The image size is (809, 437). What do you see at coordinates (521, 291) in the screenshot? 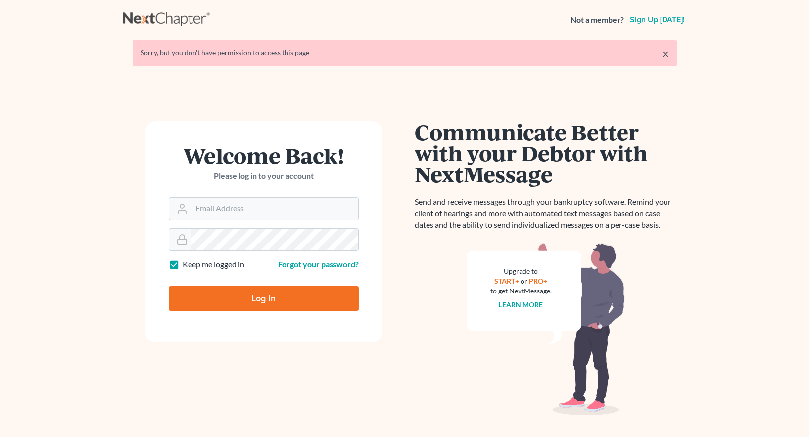
I see `div: to get NextMessage.` at bounding box center [521, 291].